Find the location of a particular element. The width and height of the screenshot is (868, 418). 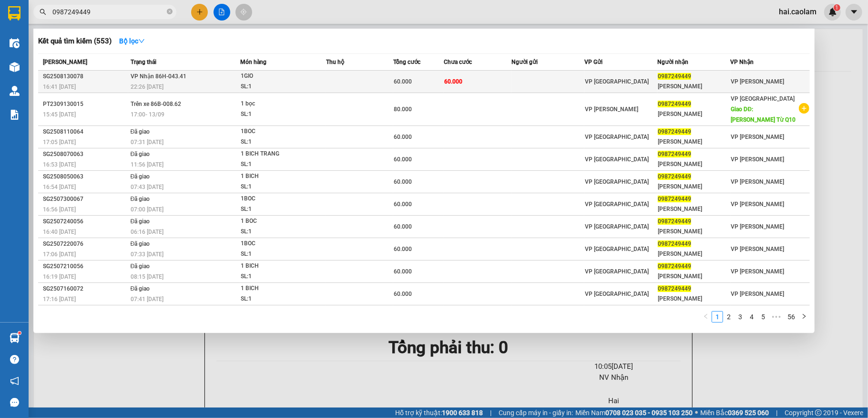

button: Bộ lọcdown is located at coordinates (132, 41).